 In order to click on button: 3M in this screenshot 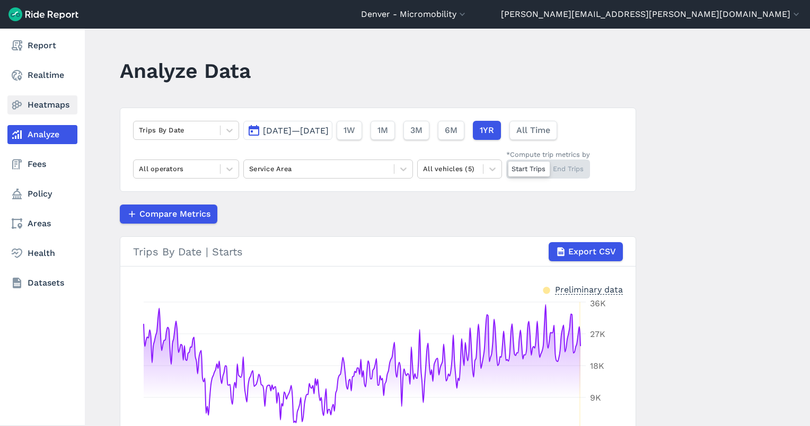, I will do `click(416, 130)`.